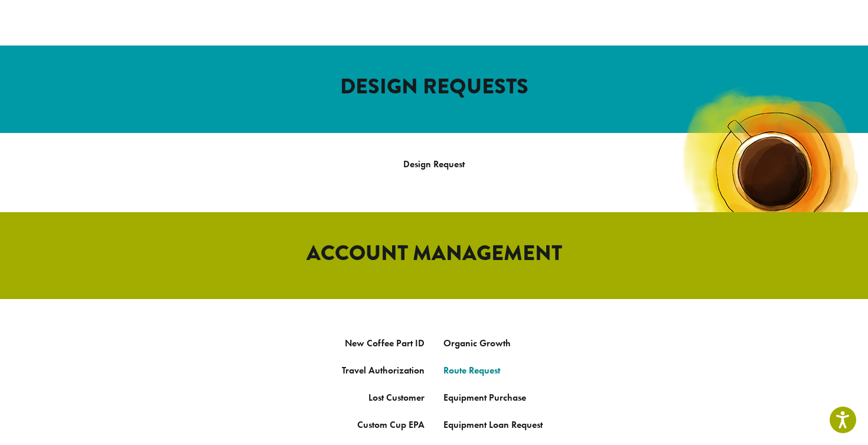 The width and height of the screenshot is (868, 445). Describe the element at coordinates (384, 343) in the screenshot. I see `a: New Coffee Part ID` at that location.